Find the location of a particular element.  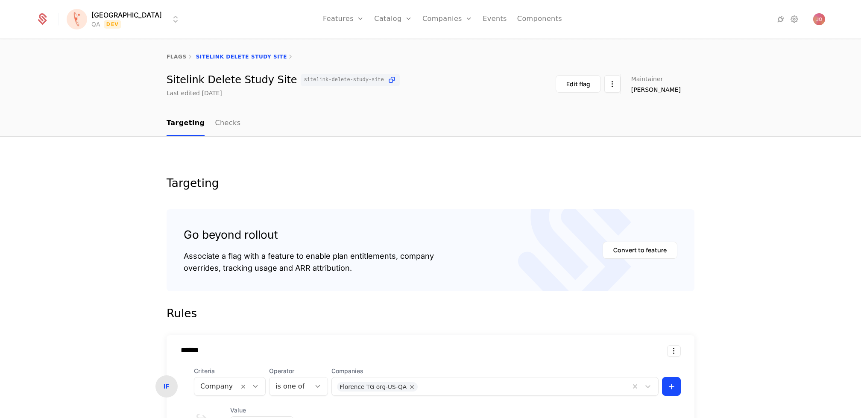

a: Checks is located at coordinates (228, 123).